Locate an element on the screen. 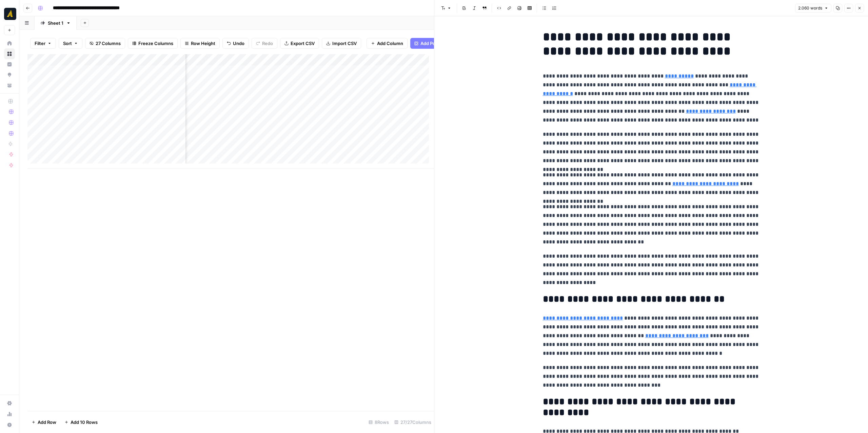  div: 8 Rows is located at coordinates (378, 422).